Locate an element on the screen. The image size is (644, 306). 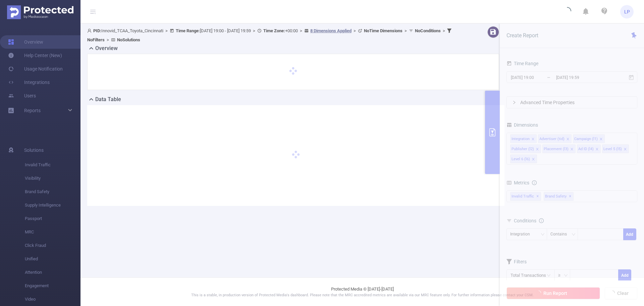
h2: Overview is located at coordinates (106, 49).